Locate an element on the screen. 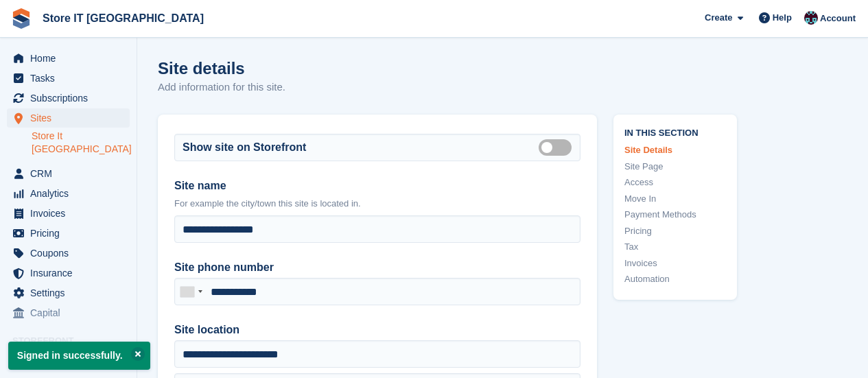 The image size is (868, 378). a: Tax is located at coordinates (675, 247).